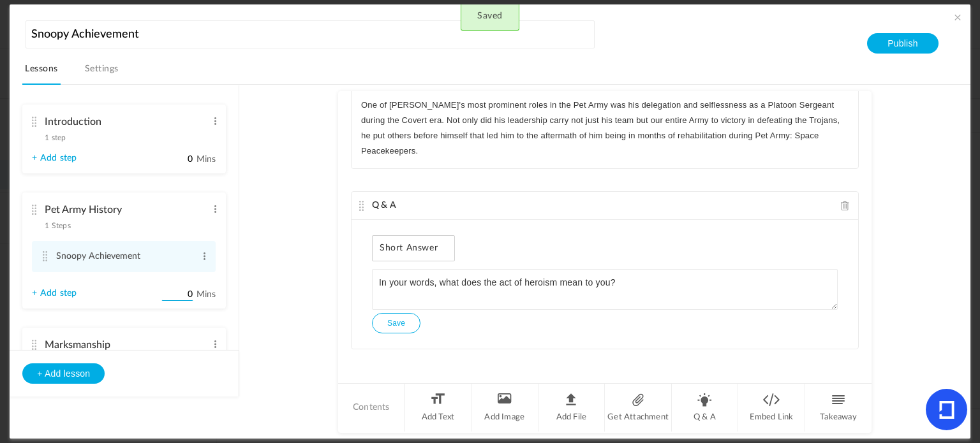 Image resolution: width=980 pixels, height=443 pixels. Describe the element at coordinates (838, 407) in the screenshot. I see `li: Takeaway` at that location.